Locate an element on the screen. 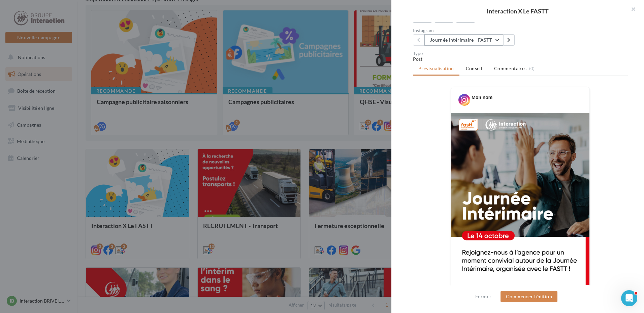 This screenshot has width=644, height=313. button: Fermer is located at coordinates (483, 297).